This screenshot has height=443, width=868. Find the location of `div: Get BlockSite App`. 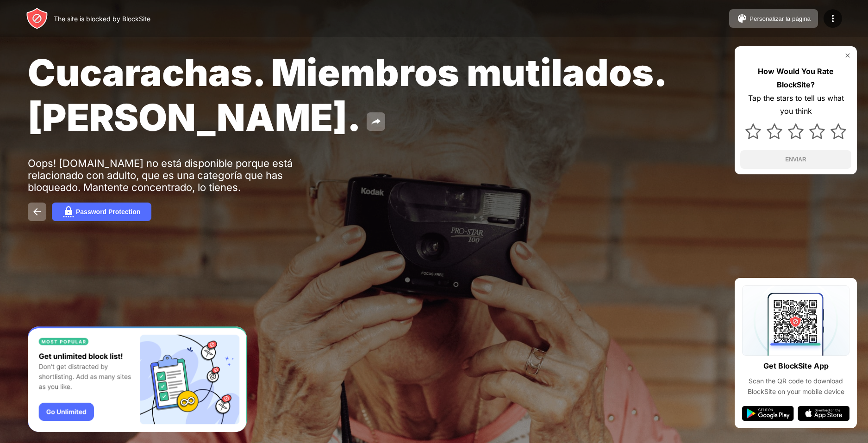

div: Get BlockSite App is located at coordinates (796, 366).